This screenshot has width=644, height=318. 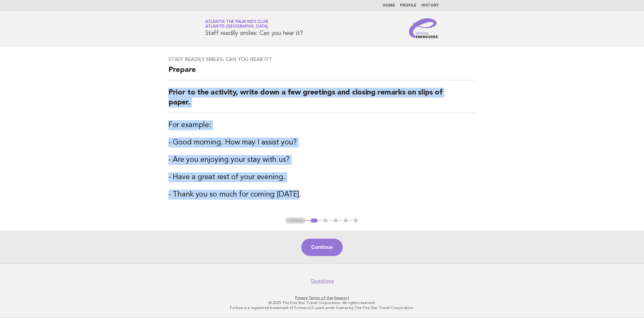 I want to click on a: History, so click(x=430, y=6).